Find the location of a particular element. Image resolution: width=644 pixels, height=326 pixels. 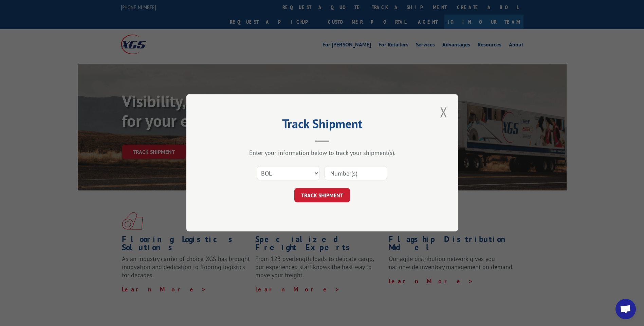

h2: Track Shipment is located at coordinates (322, 126).